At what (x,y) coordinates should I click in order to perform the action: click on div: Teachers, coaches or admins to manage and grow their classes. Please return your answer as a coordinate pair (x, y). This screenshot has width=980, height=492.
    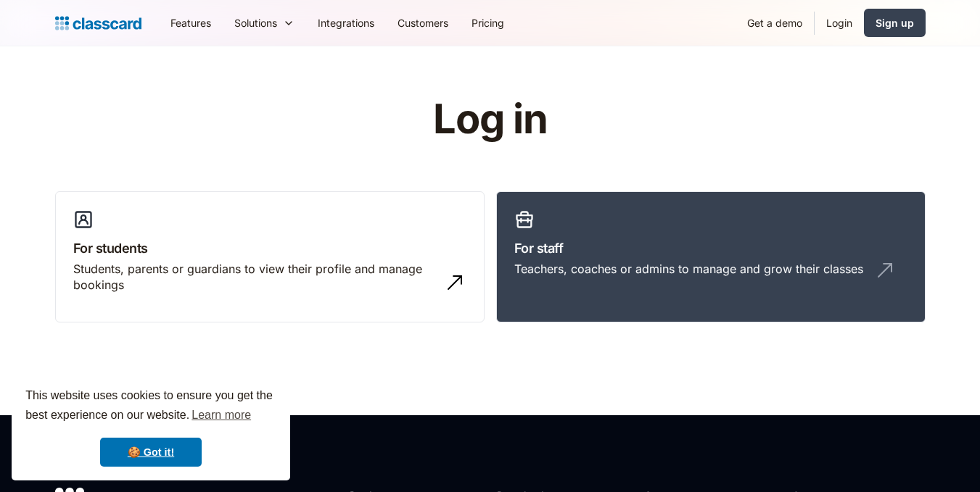
    Looking at the image, I should click on (688, 269).